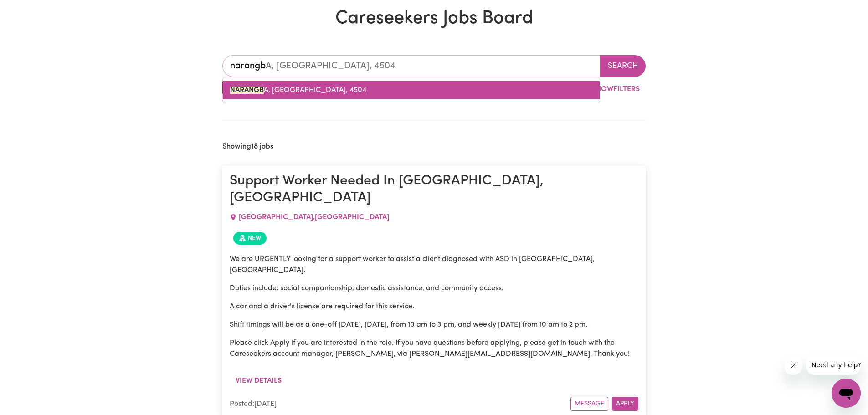 The width and height of the screenshot is (868, 415). Describe the element at coordinates (258, 381) in the screenshot. I see `button: View details` at that location.